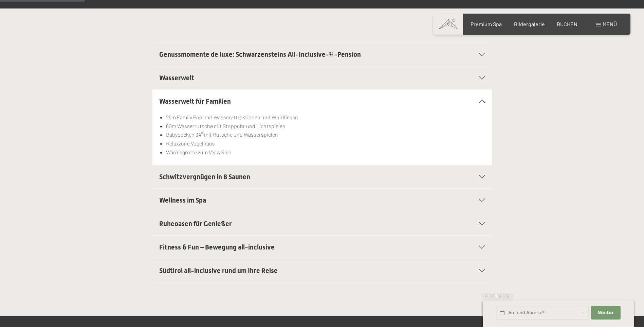 This screenshot has width=644, height=327. I want to click on li: Relaxzone Vogelhaus, so click(325, 143).